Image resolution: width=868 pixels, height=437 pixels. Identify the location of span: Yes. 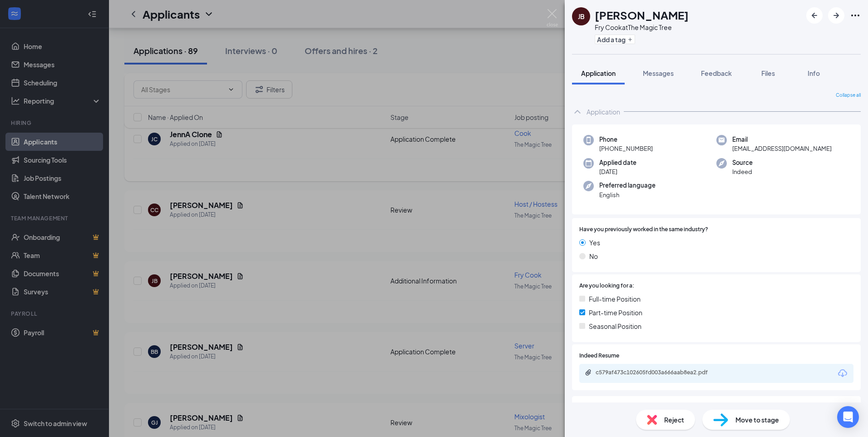
(594, 243).